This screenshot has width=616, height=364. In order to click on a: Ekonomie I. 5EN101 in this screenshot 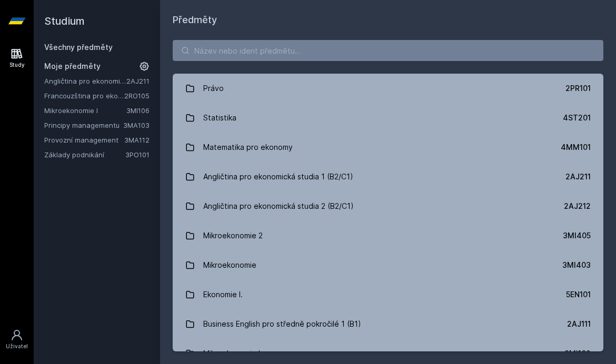, I will do `click(388, 295)`.